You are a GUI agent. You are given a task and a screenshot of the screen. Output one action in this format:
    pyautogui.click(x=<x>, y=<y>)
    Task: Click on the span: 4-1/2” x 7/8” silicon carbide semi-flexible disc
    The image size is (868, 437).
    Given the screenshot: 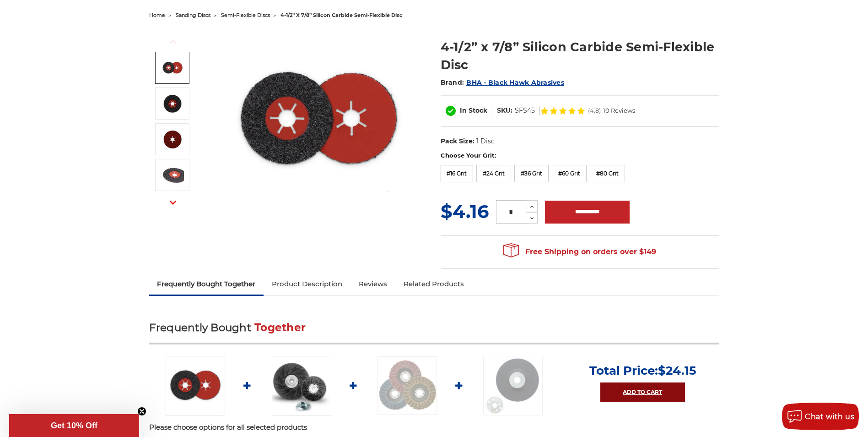 What is the action you would take?
    pyautogui.click(x=341, y=15)
    